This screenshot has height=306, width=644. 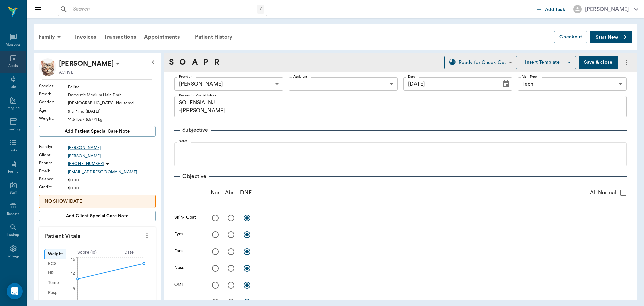 I want to click on div: Labs, so click(x=13, y=87).